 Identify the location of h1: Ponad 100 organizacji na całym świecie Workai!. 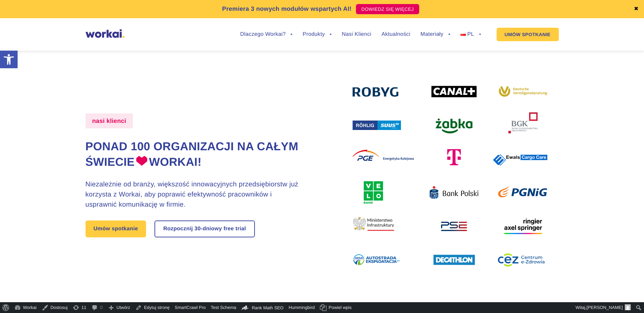
(194, 154).